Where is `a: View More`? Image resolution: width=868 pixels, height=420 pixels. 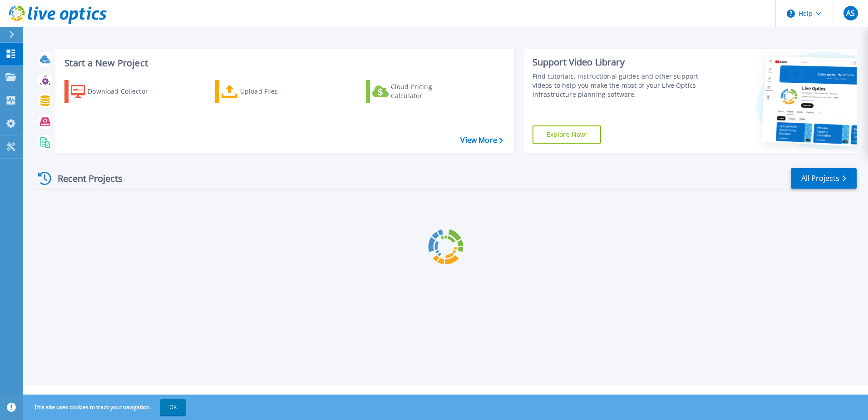 a: View More is located at coordinates (481, 140).